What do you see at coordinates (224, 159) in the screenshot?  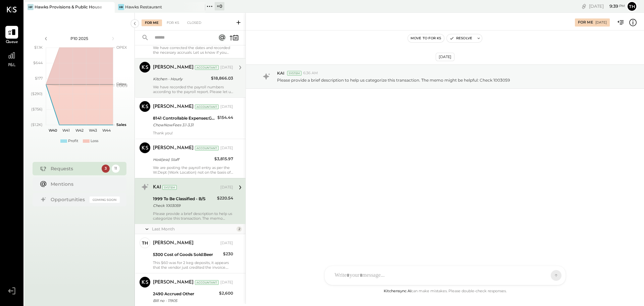 I see `div: $3,815.97` at bounding box center [224, 159].